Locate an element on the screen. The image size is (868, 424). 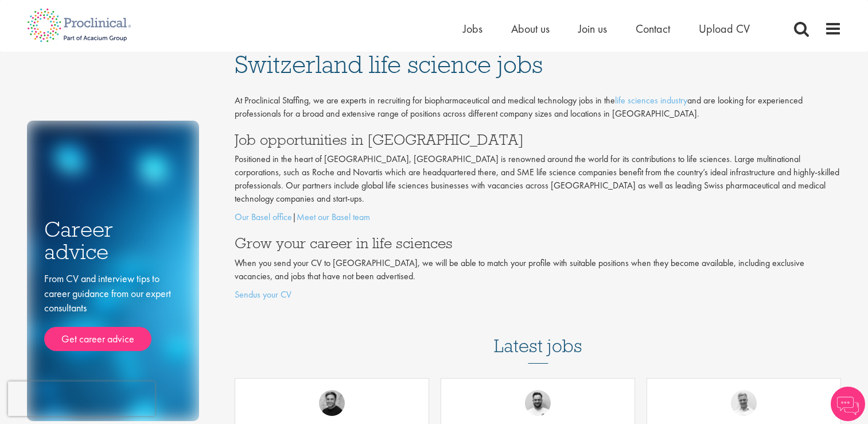
span: Join us is located at coordinates (592, 29).